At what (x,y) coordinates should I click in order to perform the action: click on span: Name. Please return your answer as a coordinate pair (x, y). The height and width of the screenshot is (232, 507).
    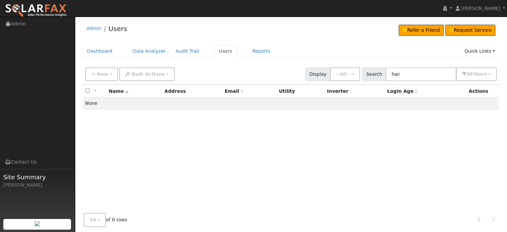
    Looking at the image, I should click on (118, 91).